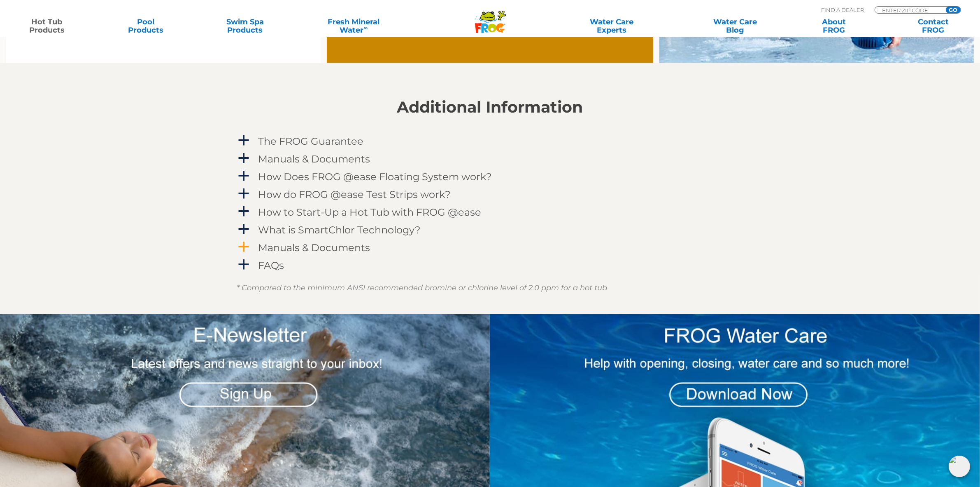 The image size is (980, 487). What do you see at coordinates (490, 230) in the screenshot?
I see `a: a What is SmartChlor Technology?` at bounding box center [490, 230].